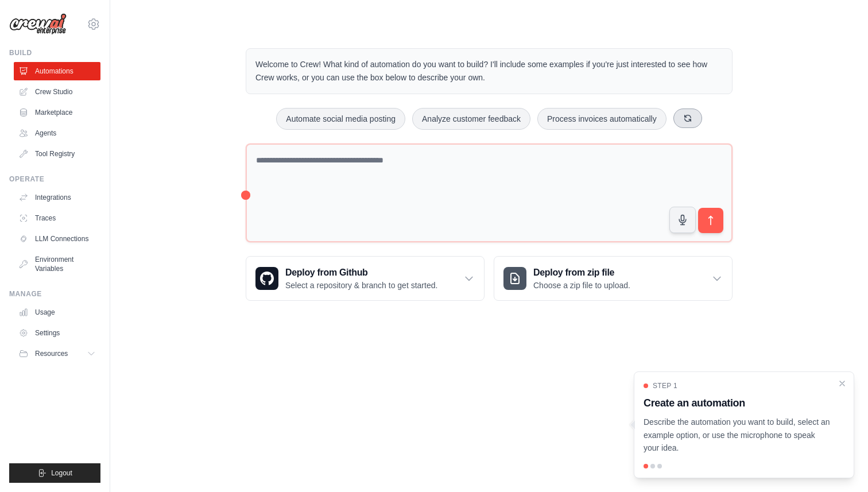  What do you see at coordinates (472, 119) in the screenshot?
I see `button: Analyze customer feedback` at bounding box center [472, 119].